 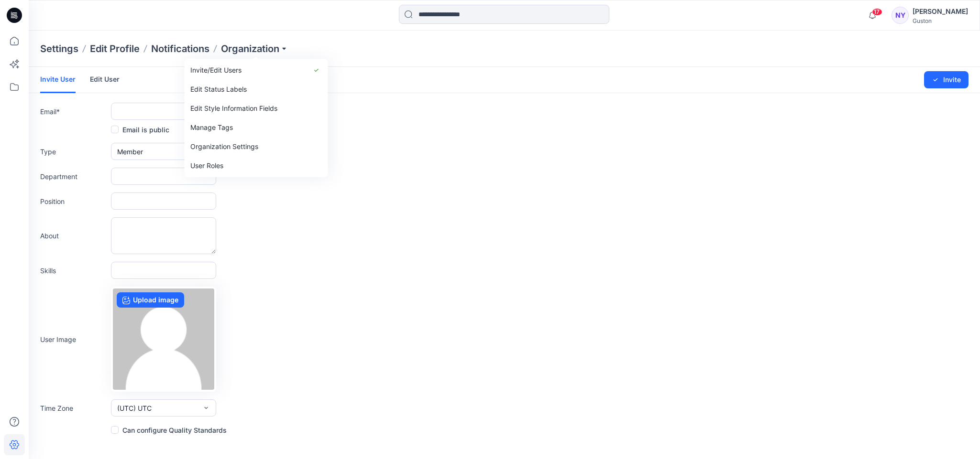 I want to click on button: Member, so click(x=163, y=152).